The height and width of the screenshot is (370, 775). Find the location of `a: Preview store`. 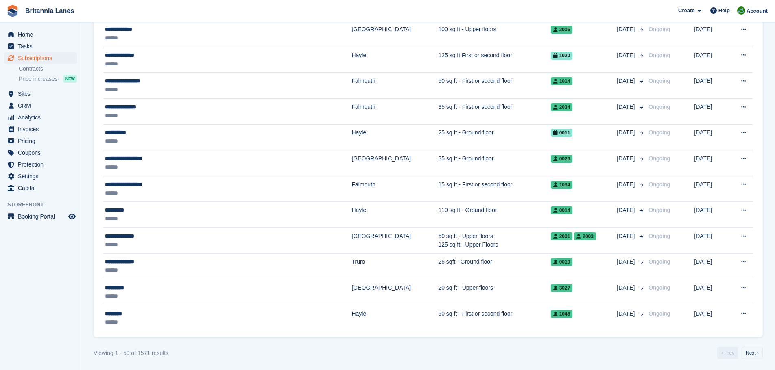

a: Preview store is located at coordinates (72, 217).